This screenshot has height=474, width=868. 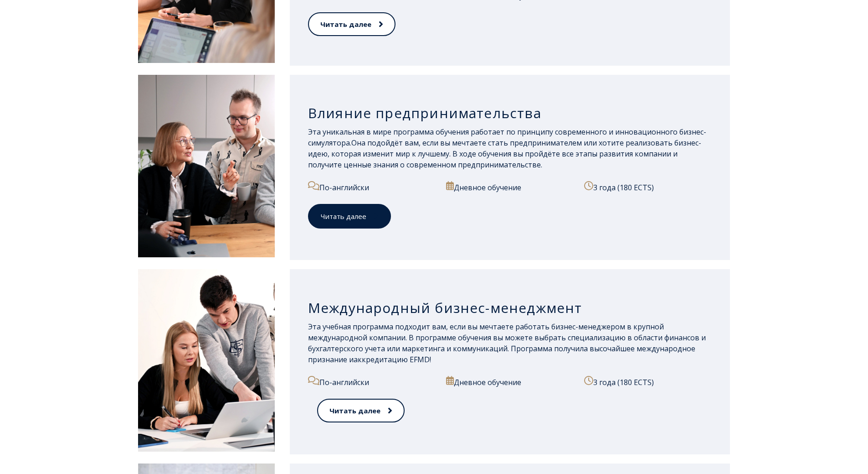 What do you see at coordinates (206, 360) in the screenshot?
I see `img: Международный бизнес-менеджмент` at bounding box center [206, 360].